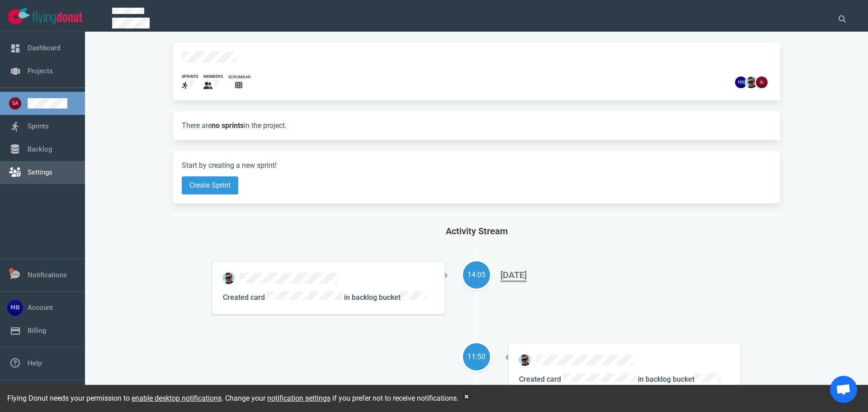 This screenshot has width=868, height=412. What do you see at coordinates (190, 76) in the screenshot?
I see `div: sprints` at bounding box center [190, 76].